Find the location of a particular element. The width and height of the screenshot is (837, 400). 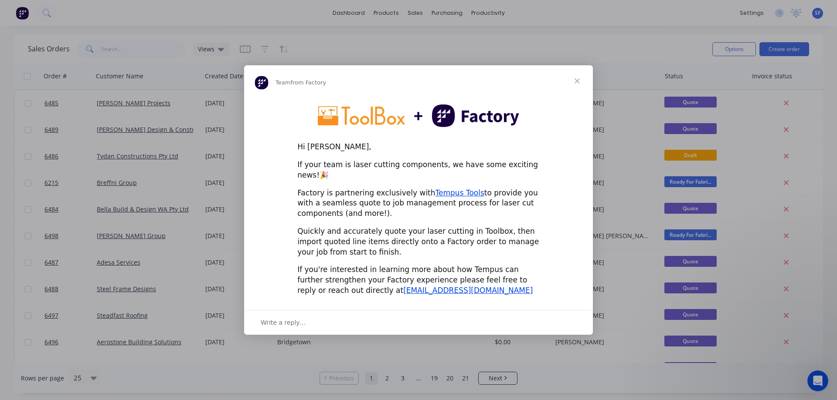

img: Profile image for Team is located at coordinates (261, 83).